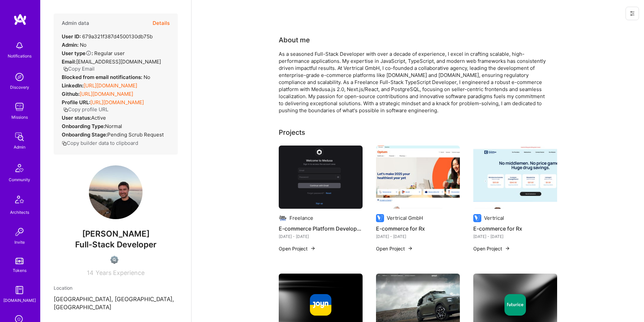 Image resolution: width=644 pixels, height=322 pixels. I want to click on i: Help, so click(88, 54).